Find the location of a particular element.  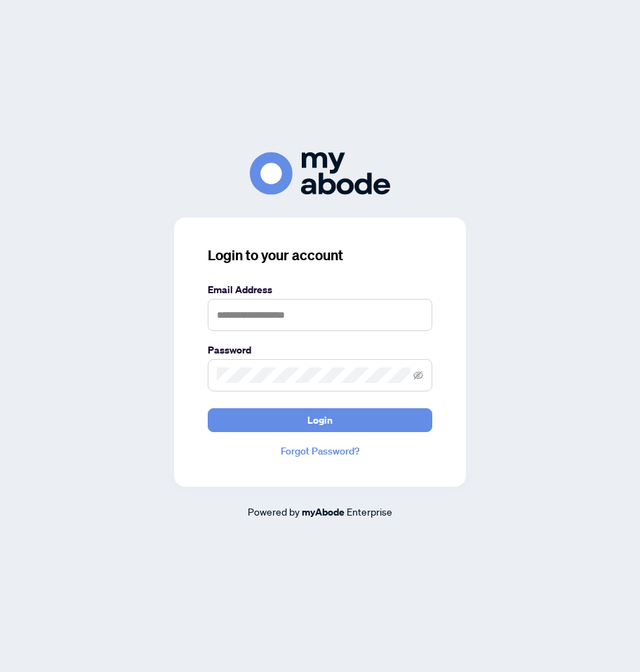

a: myAbode is located at coordinates (322, 512).